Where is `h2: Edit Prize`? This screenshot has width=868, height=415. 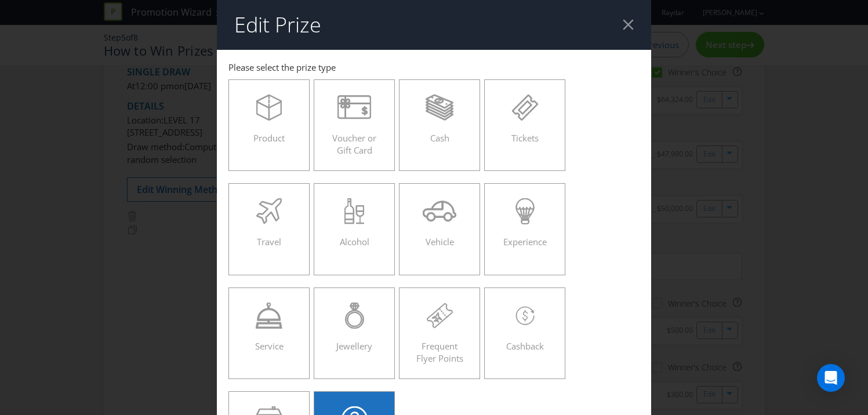 h2: Edit Prize is located at coordinates (277, 25).